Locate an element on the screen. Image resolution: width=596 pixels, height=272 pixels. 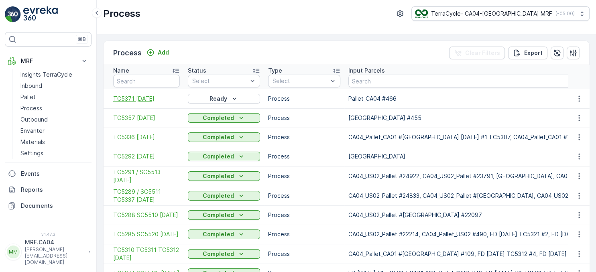
p: MRF.CA04 is located at coordinates (55, 242).